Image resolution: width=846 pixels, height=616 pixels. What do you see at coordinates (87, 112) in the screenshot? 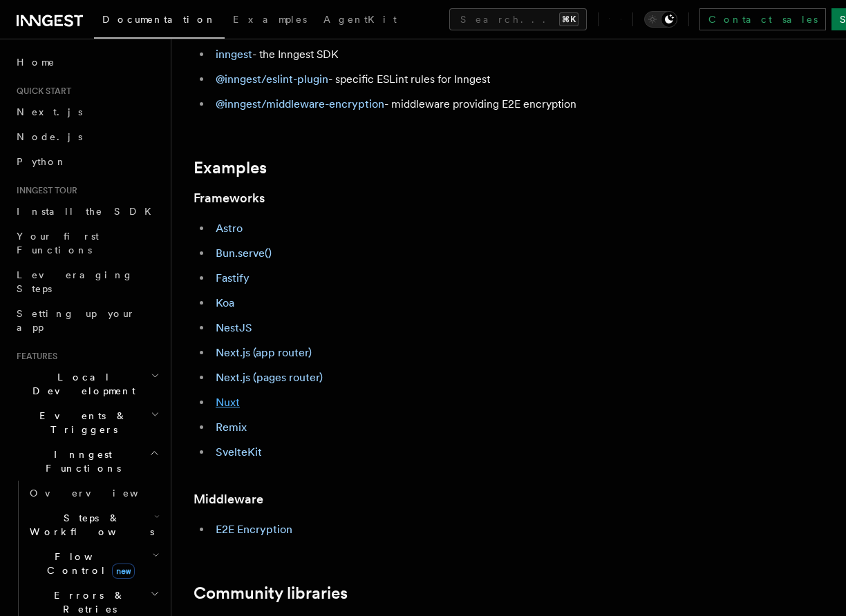
I see `a: Next.js` at bounding box center [87, 112].